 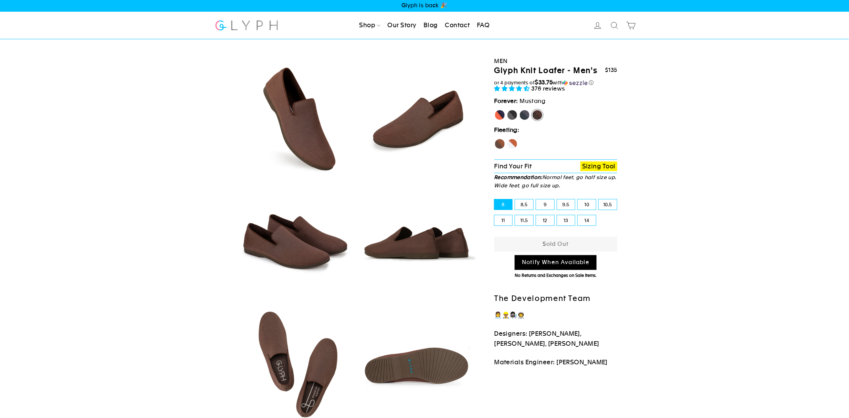 What do you see at coordinates (512, 115) in the screenshot?
I see `label: Panther` at bounding box center [512, 115].